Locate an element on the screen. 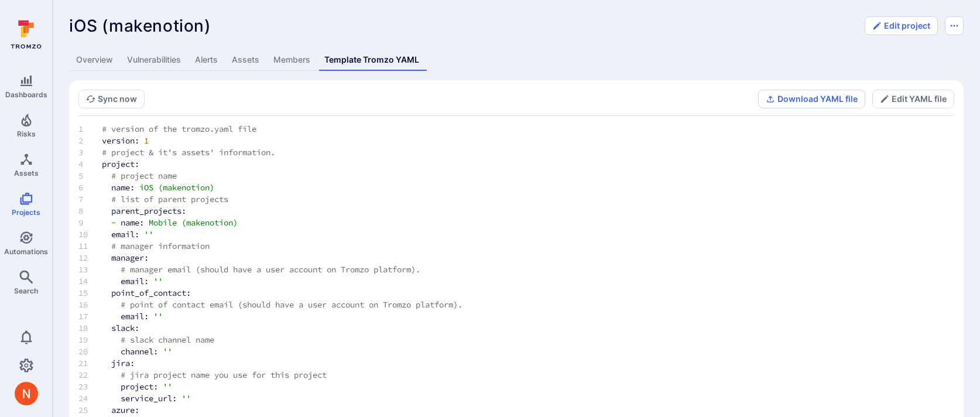 The image size is (980, 417). button: Options menu is located at coordinates (954, 26).